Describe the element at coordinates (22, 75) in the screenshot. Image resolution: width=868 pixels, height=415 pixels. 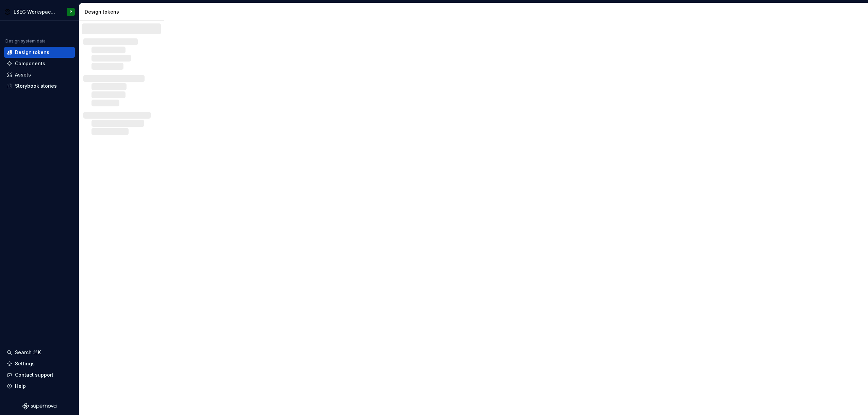
I see `div: Assets` at that location.